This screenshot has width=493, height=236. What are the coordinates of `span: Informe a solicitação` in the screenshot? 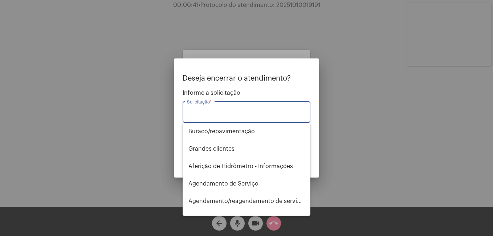 It's located at (247, 93).